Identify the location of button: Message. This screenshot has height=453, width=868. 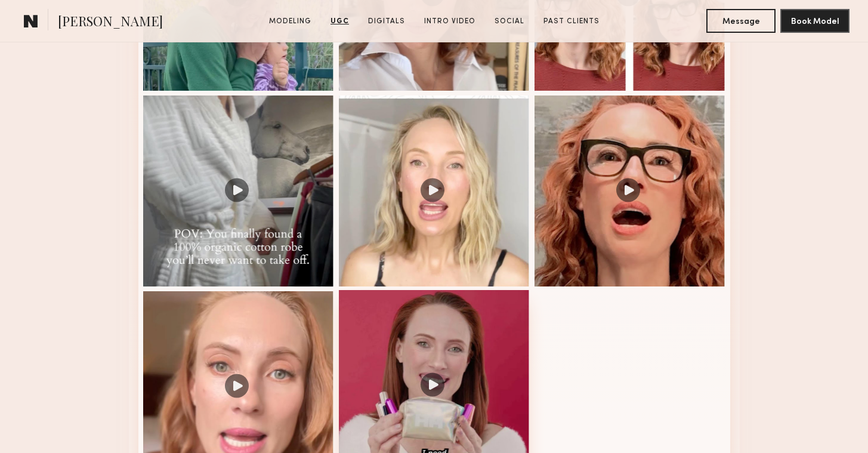
(741, 21).